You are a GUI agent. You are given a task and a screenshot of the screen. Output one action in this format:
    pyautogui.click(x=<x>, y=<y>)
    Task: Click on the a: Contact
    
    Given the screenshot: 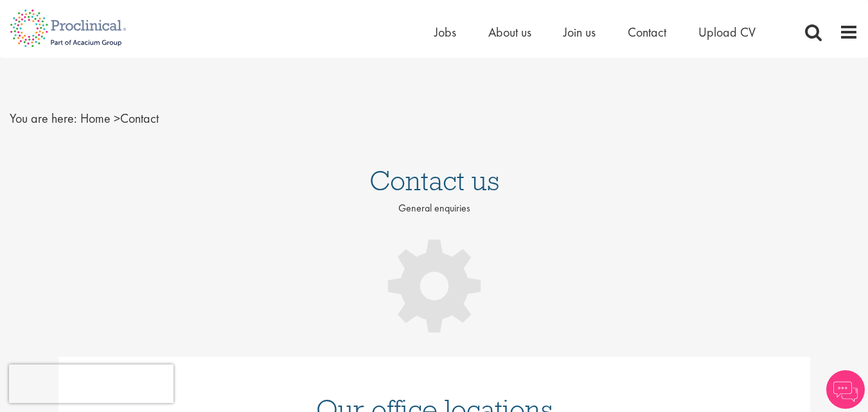 What is the action you would take?
    pyautogui.click(x=647, y=32)
    